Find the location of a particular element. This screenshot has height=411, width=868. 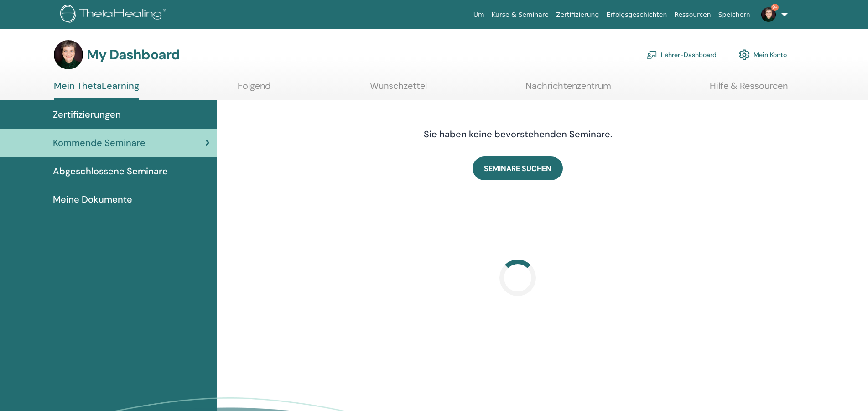

a: Ressourcen is located at coordinates (693, 14).